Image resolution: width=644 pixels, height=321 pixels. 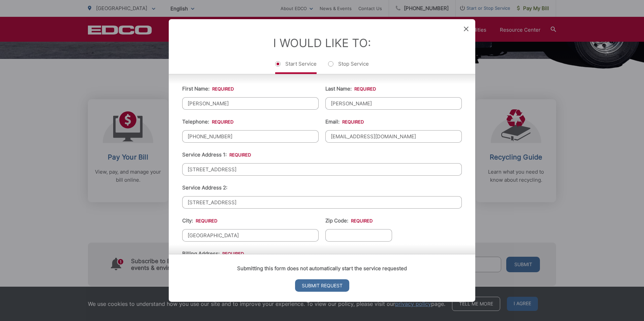 What do you see at coordinates (351, 89) in the screenshot?
I see `label: Last Name:` at bounding box center [351, 89].